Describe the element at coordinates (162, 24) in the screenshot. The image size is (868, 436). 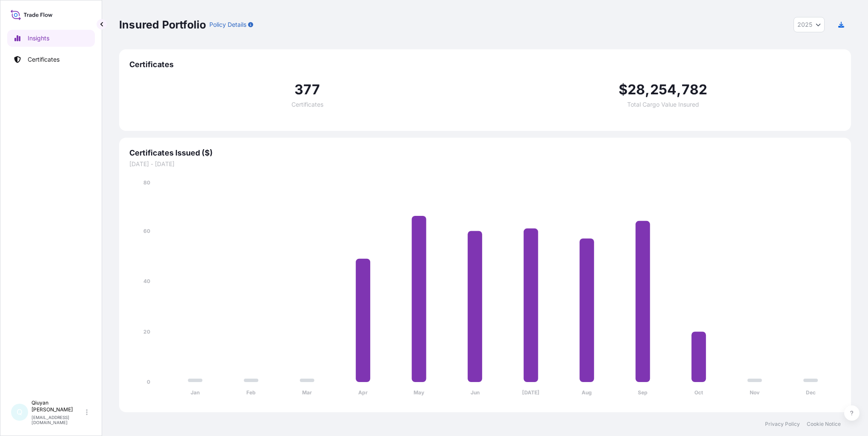
I see `p: Insured Portfolio` at that location.